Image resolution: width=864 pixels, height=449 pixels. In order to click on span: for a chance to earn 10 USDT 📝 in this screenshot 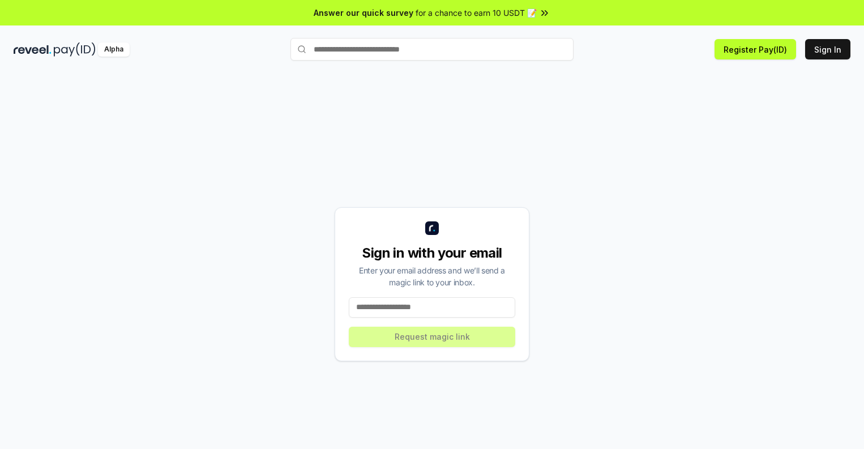, I will do `click(476, 12)`.